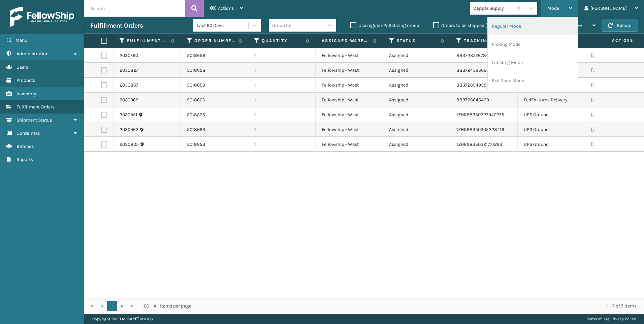 Image resolution: width=644 pixels, height=324 pixels. Describe the element at coordinates (42, 17) in the screenshot. I see `img: logo` at that location.